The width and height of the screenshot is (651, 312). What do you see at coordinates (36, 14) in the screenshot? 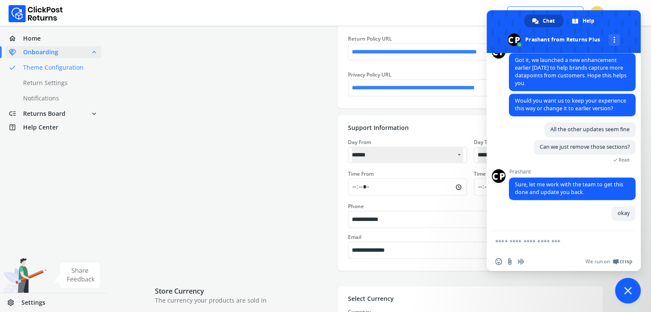
I see `img: Logo` at bounding box center [36, 14].